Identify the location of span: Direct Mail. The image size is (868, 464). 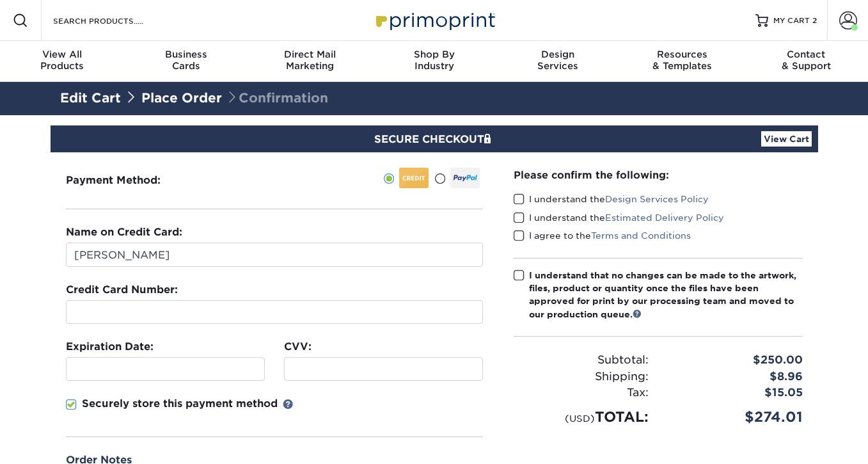
(311, 55).